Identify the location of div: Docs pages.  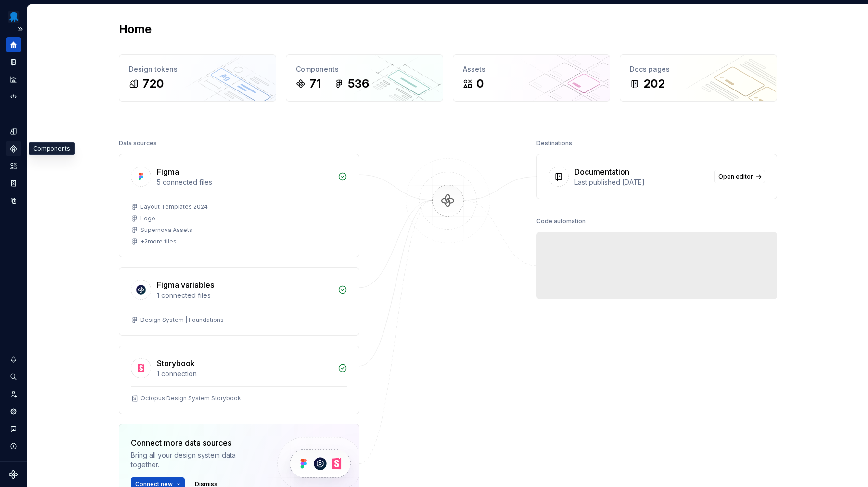
(698, 69).